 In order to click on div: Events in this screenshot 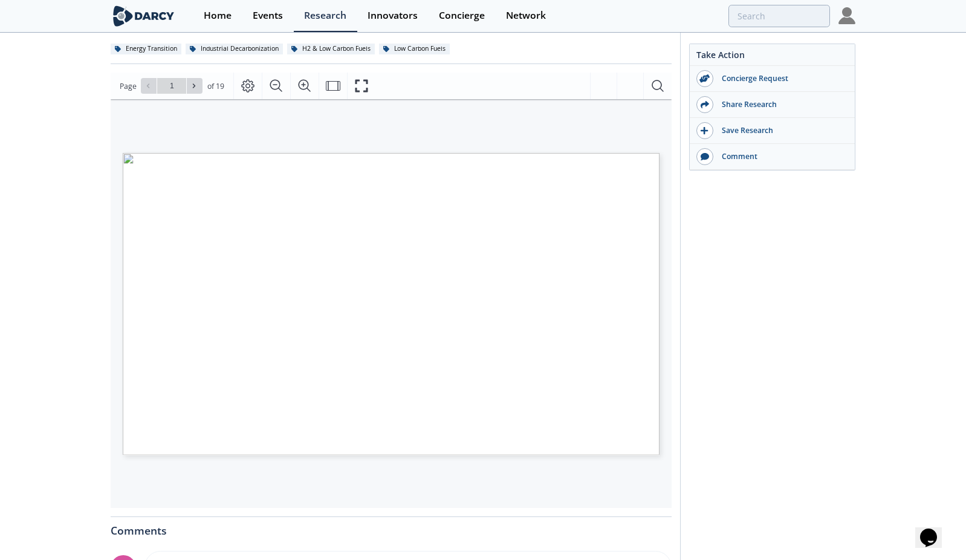, I will do `click(268, 16)`.